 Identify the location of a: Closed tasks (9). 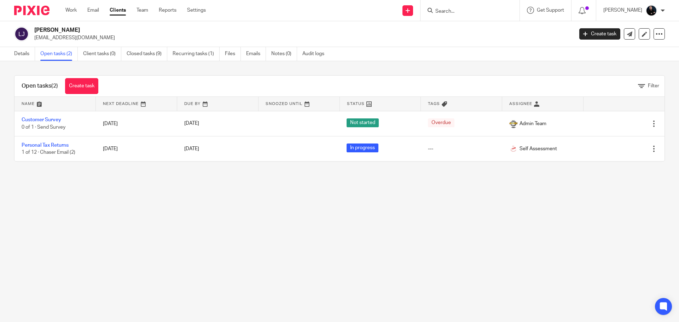
(147, 54).